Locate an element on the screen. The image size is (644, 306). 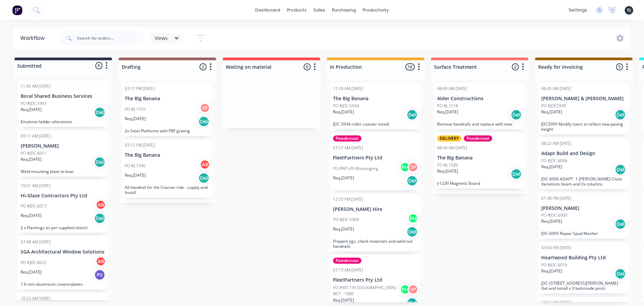
p: J-1239 Magnetic Board is located at coordinates (479, 183).